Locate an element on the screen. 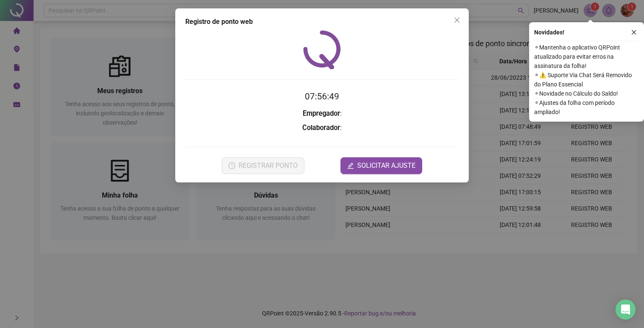 The height and width of the screenshot is (328, 644). div: Registro de ponto web is located at coordinates (322, 22).